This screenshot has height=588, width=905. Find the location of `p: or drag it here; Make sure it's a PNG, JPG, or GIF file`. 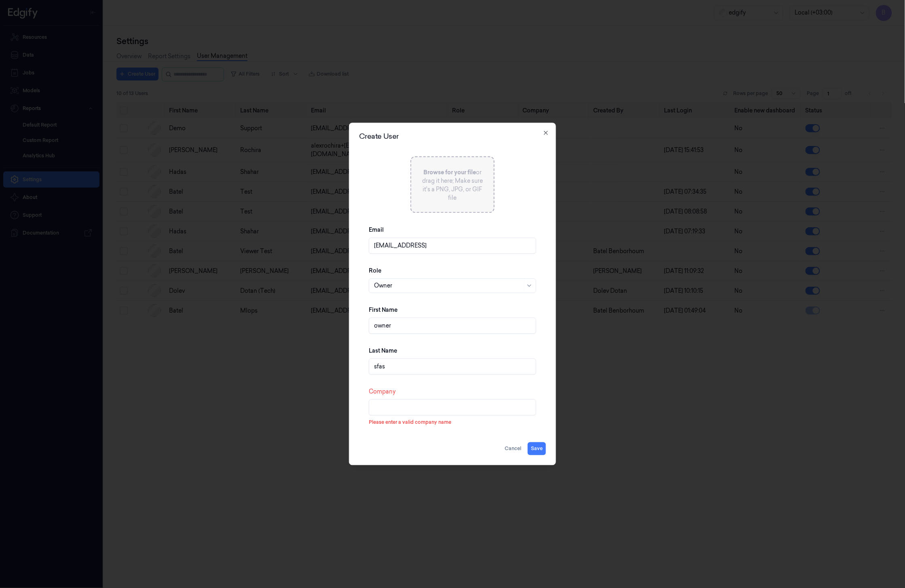

p: or drag it here; Make sure it's a PNG, JPG, or GIF file is located at coordinates (452, 186).